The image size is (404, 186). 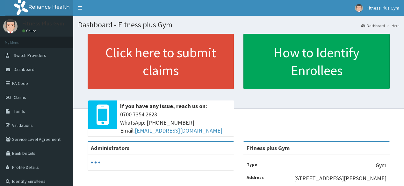 What do you see at coordinates (373, 25) in the screenshot?
I see `a: Dashboard` at bounding box center [373, 25].